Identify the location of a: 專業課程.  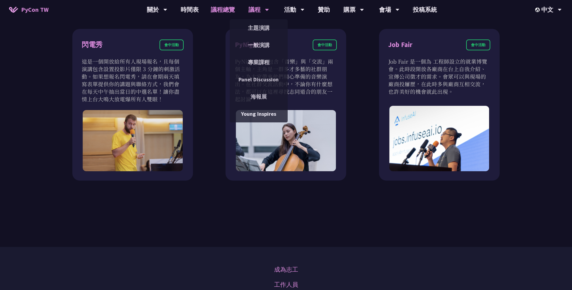
(259, 62).